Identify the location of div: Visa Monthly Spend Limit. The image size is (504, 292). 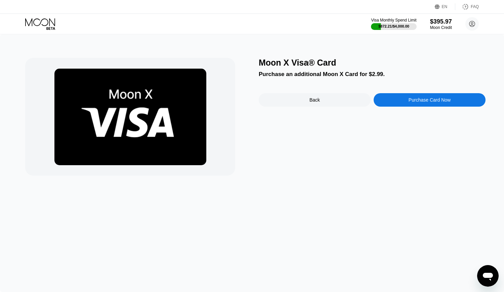
(393, 20).